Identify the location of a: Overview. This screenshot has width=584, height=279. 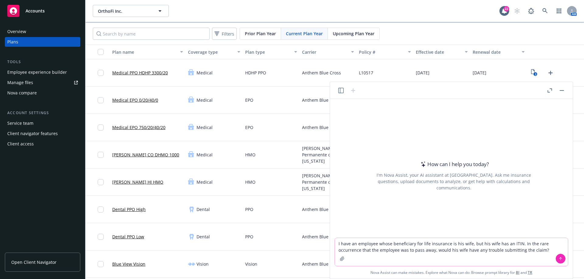
(43, 32).